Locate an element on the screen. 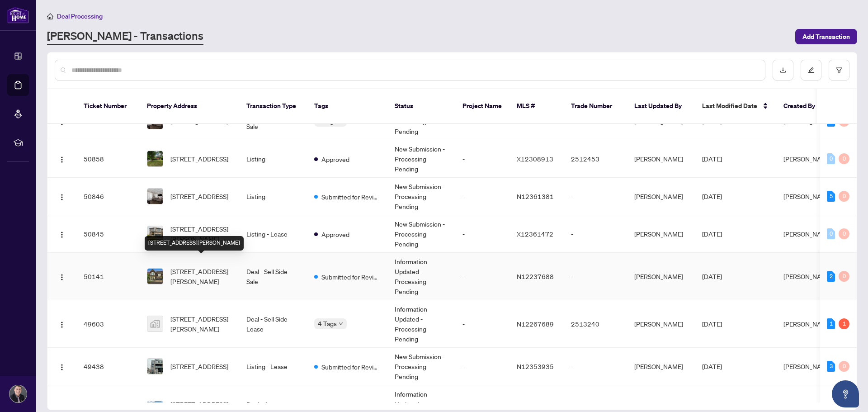 This screenshot has width=868, height=412. button: Add Transaction is located at coordinates (826, 37).